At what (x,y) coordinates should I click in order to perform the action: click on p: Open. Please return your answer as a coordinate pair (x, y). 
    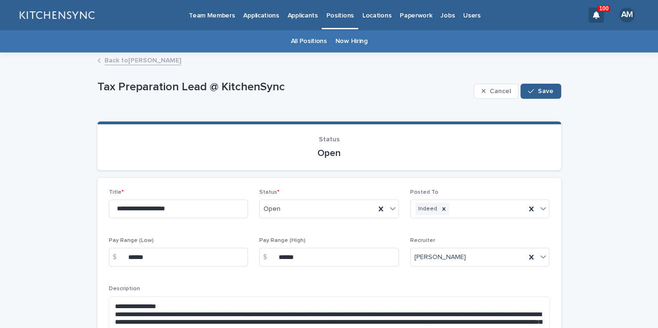
    Looking at the image, I should click on (329, 153).